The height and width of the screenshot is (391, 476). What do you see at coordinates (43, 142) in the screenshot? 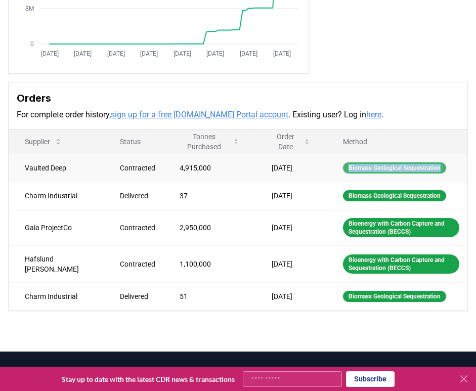
I see `button: Supplier` at bounding box center [43, 142].